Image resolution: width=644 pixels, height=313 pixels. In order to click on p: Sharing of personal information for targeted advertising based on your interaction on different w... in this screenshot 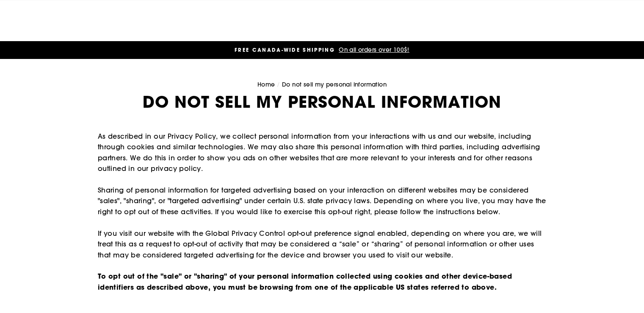, I will do `click(322, 201)`.